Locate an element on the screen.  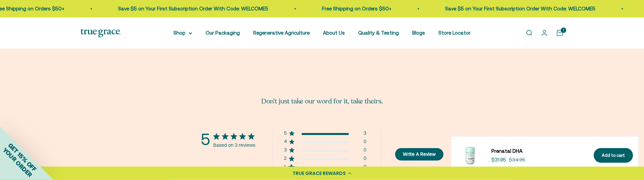
button: Write A Review is located at coordinates (419, 154).